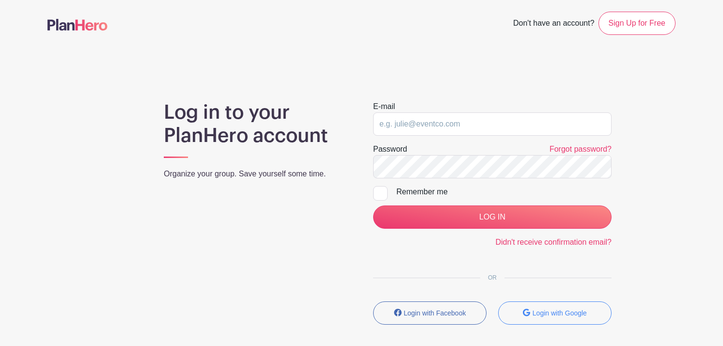 The image size is (723, 346). Describe the element at coordinates (435, 313) in the screenshot. I see `small: Login with Facebook` at that location.